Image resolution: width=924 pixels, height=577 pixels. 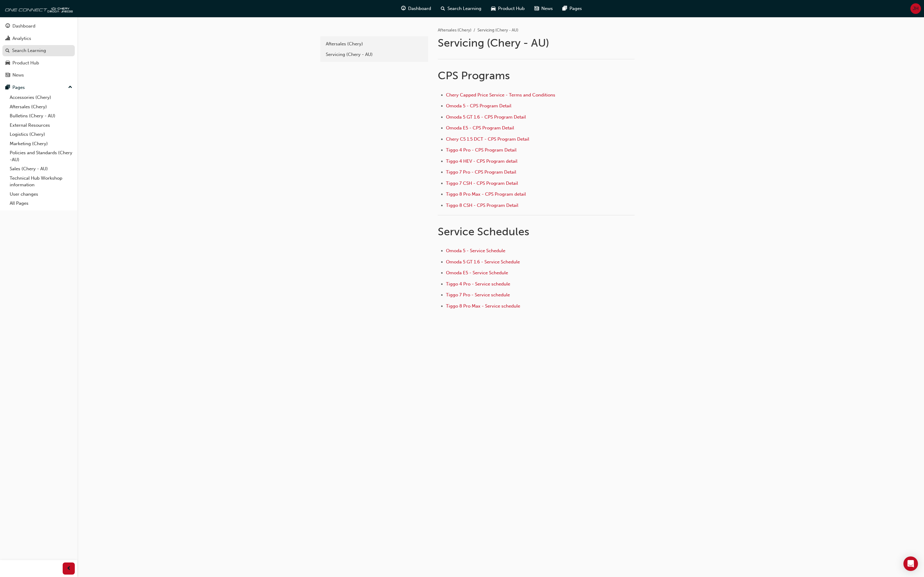 What do you see at coordinates (498, 31) in the screenshot?
I see `li: Servicing (Chery - AU)` at bounding box center [498, 31].